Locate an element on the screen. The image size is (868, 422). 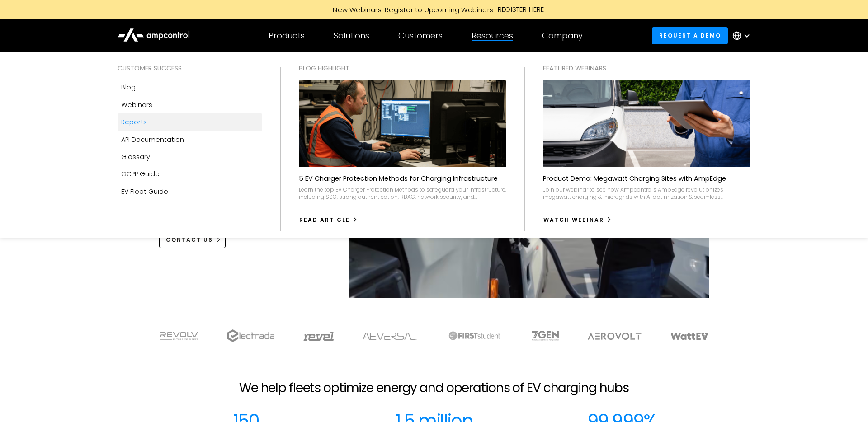
h2: We help fleets optimize energy and operations of EV charging hubs is located at coordinates (434, 388).